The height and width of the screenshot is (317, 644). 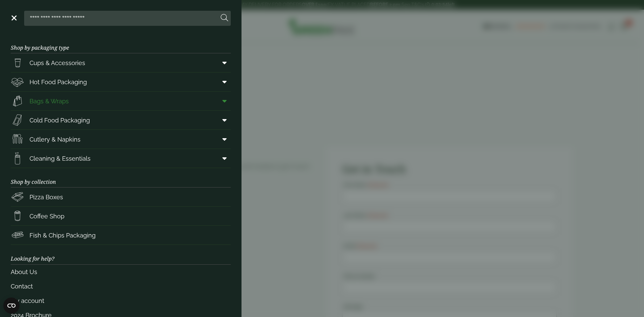 What do you see at coordinates (121, 178) in the screenshot?
I see `h3: Shop by collection` at bounding box center [121, 178].